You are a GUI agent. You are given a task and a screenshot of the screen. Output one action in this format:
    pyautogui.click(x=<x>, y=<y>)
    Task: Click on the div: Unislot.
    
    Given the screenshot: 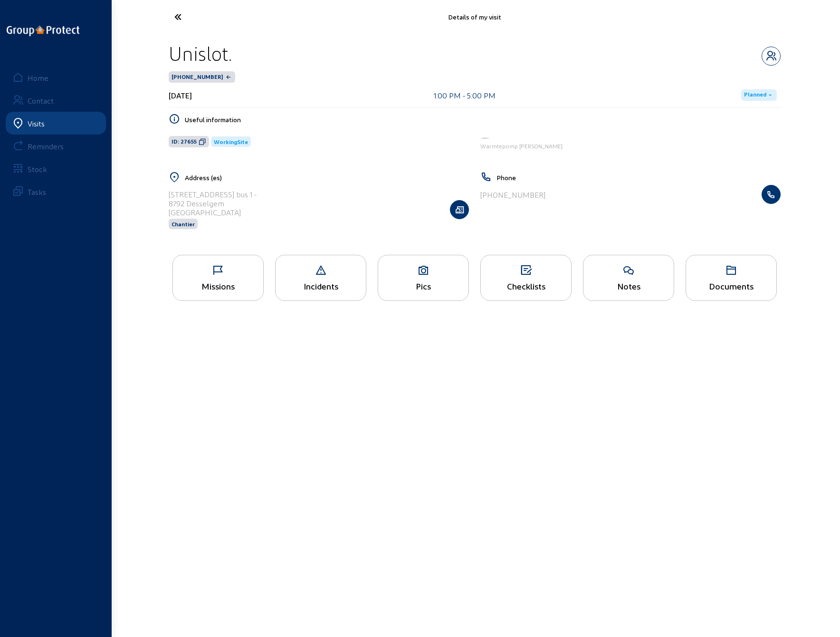 What is the action you would take?
    pyautogui.click(x=200, y=53)
    